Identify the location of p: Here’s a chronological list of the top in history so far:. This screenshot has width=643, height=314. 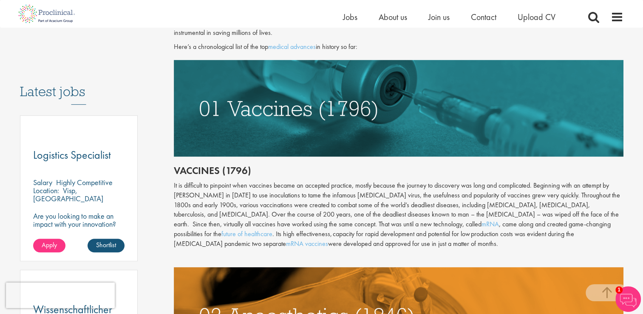
(399, 47).